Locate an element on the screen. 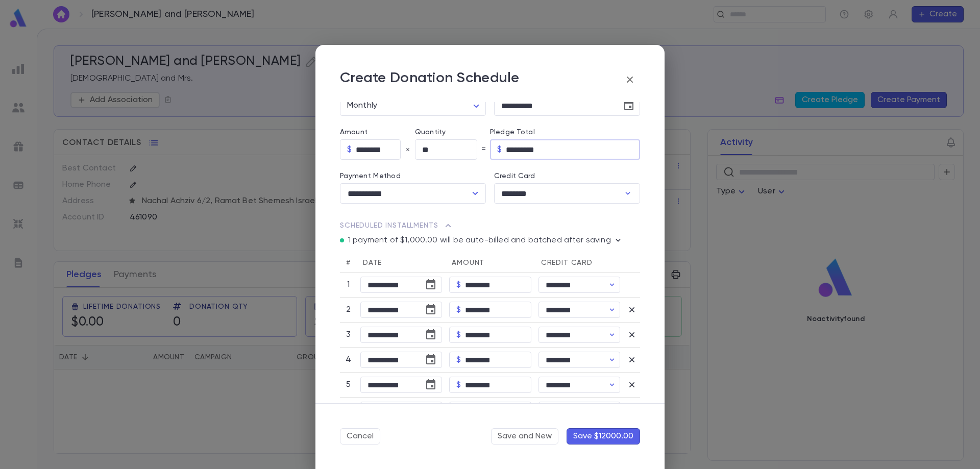 The width and height of the screenshot is (980, 469). button: Choose date, selected date is Nov 1, 2025 is located at coordinates (431, 335).